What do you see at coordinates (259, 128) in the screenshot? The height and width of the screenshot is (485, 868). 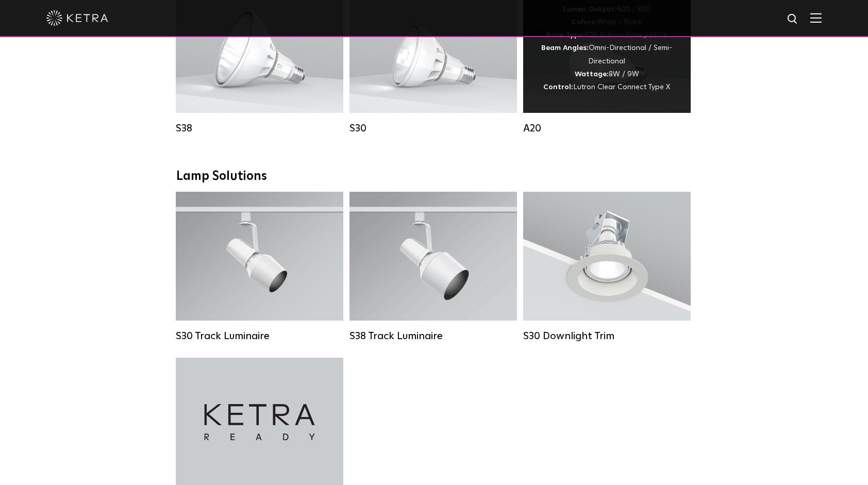 I see `div: S38` at bounding box center [259, 128].